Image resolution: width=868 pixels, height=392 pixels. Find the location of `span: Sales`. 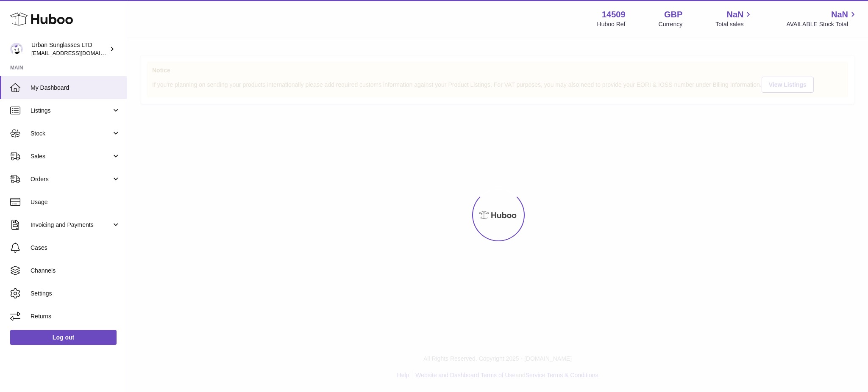

span: Sales is located at coordinates (71, 156).